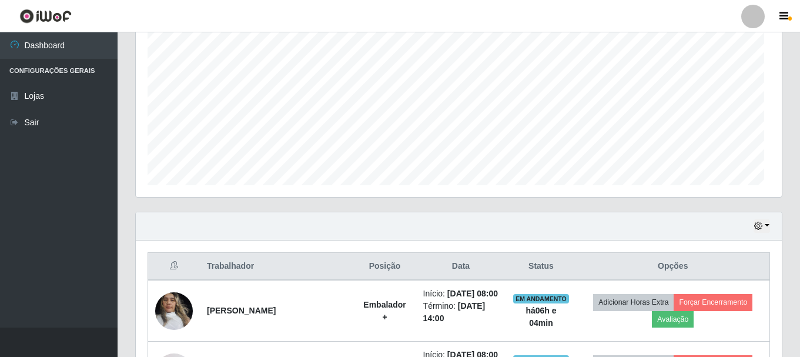 The width and height of the screenshot is (800, 357). Describe the element at coordinates (461, 266) in the screenshot. I see `th: Data` at that location.